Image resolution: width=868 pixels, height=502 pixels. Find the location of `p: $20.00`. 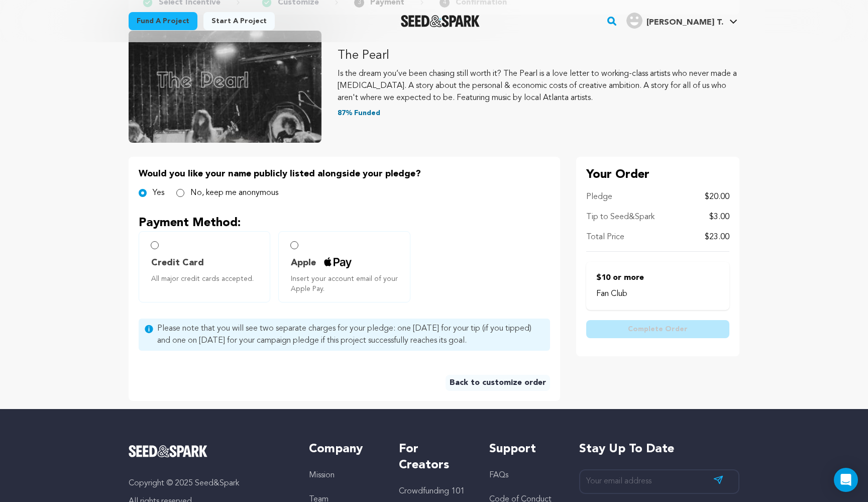

p: $20.00 is located at coordinates (717, 197).